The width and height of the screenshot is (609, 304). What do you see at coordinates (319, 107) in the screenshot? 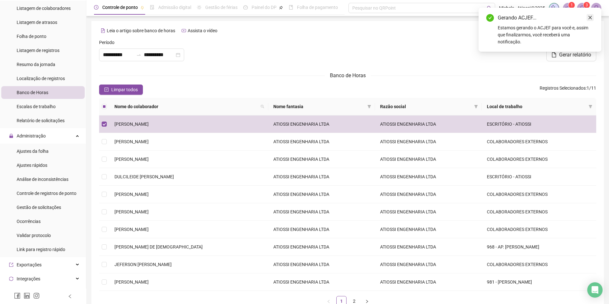
I see `span: Nome fantasia` at bounding box center [319, 107].